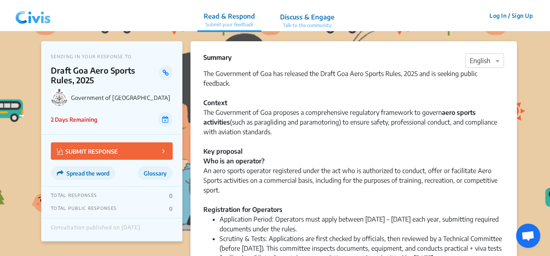  Describe the element at coordinates (234, 156) in the screenshot. I see `strong: Key proposal Who is an operator?` at that location.